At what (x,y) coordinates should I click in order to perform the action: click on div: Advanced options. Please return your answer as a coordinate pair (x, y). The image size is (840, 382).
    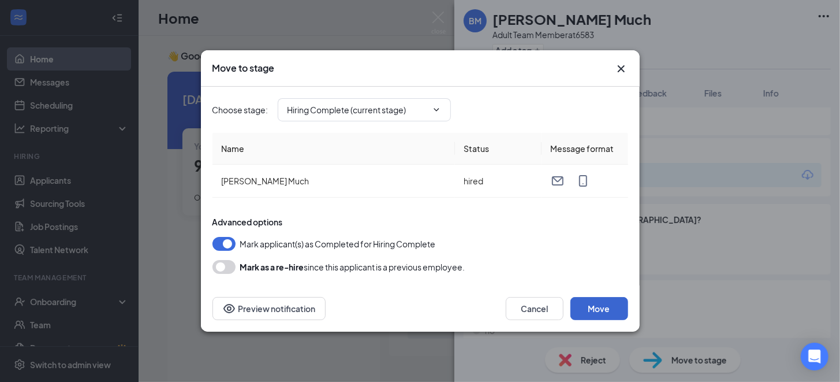
    Looking at the image, I should click on (420, 222).